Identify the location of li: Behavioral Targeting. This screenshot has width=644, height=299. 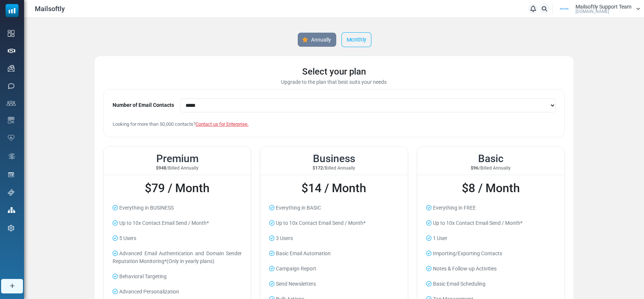
(177, 276).